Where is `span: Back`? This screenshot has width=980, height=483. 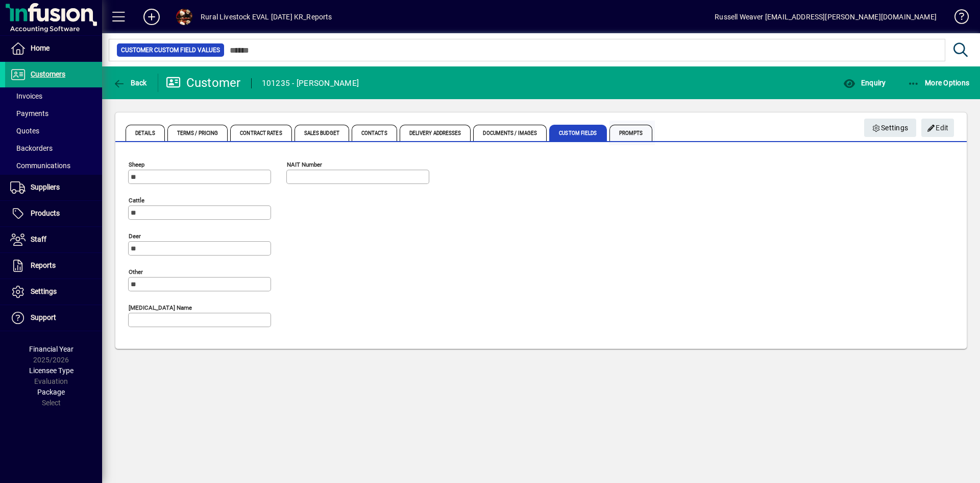 span: Back is located at coordinates (129, 83).